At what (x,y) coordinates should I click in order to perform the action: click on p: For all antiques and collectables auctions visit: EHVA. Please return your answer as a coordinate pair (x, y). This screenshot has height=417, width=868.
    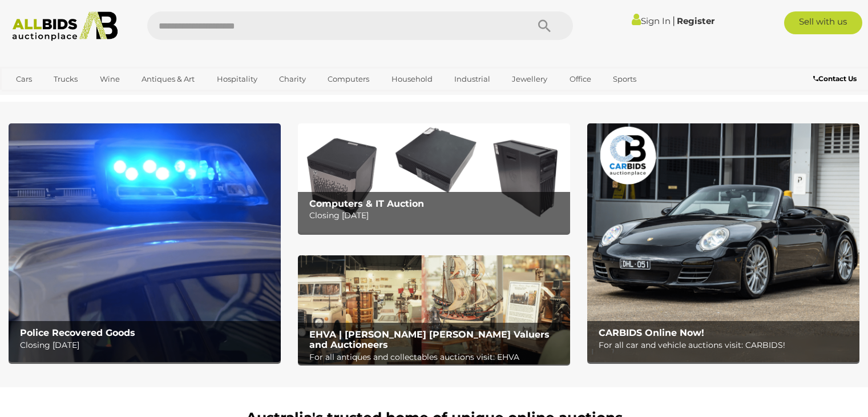
    Looking at the image, I should click on (436, 357).